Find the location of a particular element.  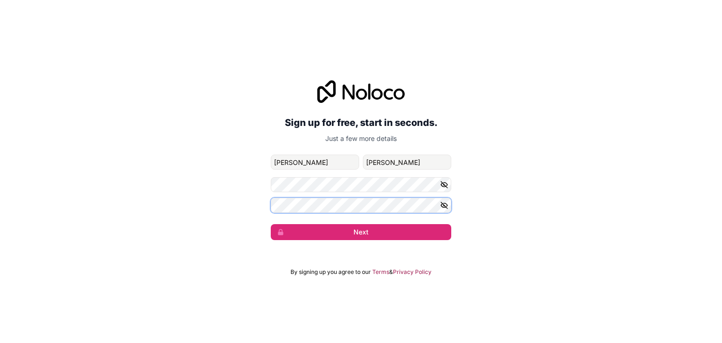

input: Password is located at coordinates (361, 185).